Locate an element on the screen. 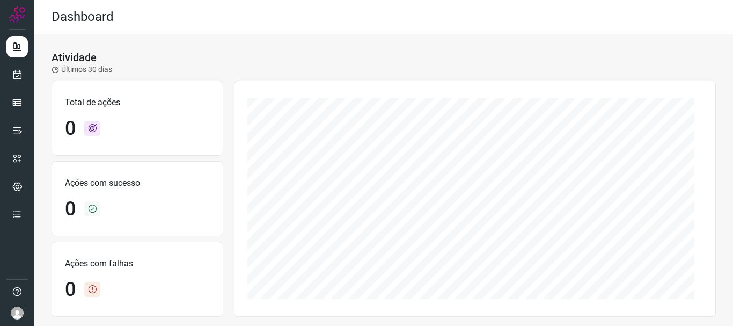 Image resolution: width=733 pixels, height=326 pixels. p: Ações com sucesso is located at coordinates (137, 183).